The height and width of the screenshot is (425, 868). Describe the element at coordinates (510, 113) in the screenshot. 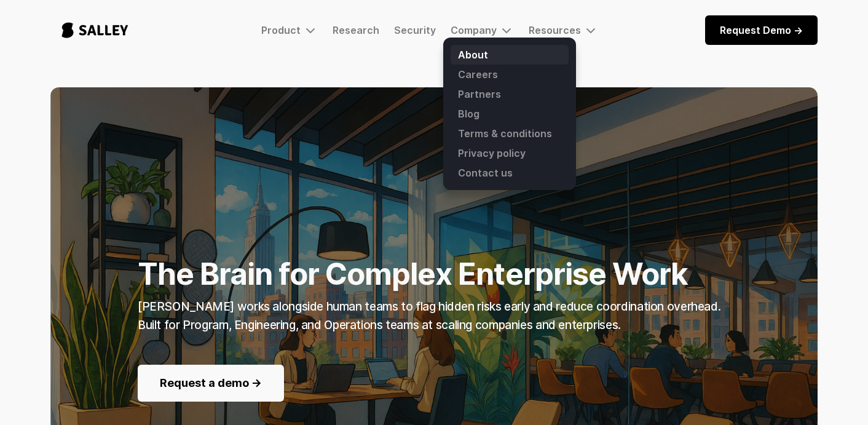

I see `a: Blog` at that location.